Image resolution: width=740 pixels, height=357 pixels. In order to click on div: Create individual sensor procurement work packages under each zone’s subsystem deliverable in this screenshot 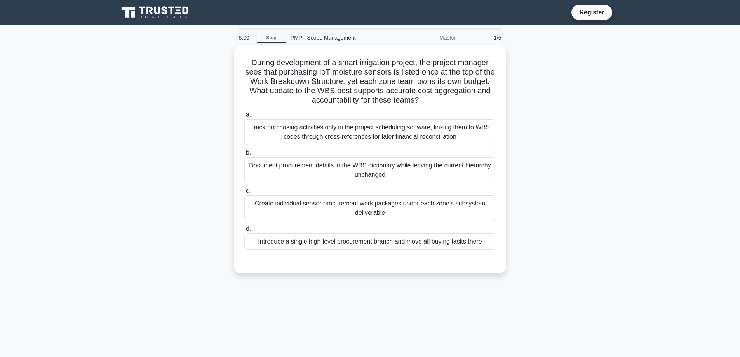, I will do `click(370, 208)`.